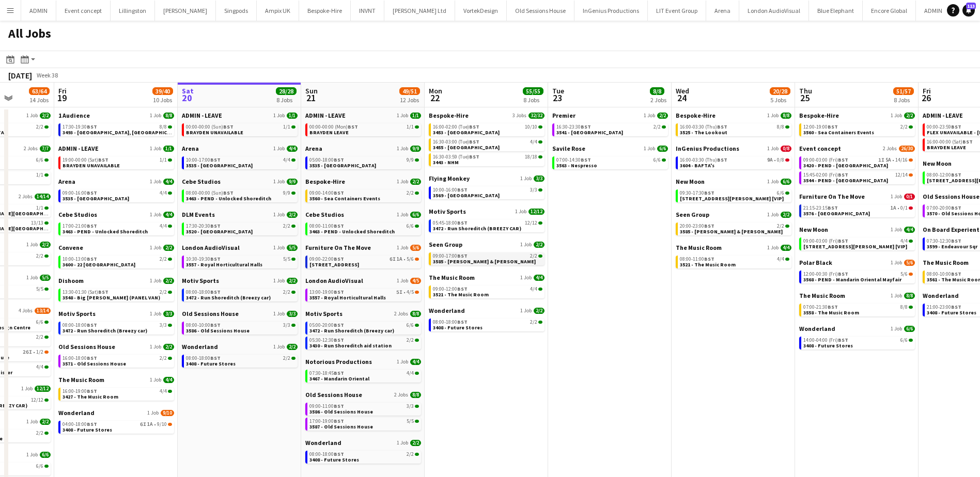 This screenshot has width=980, height=477. Describe the element at coordinates (534, 190) in the screenshot. I see `span: 3/3` at that location.